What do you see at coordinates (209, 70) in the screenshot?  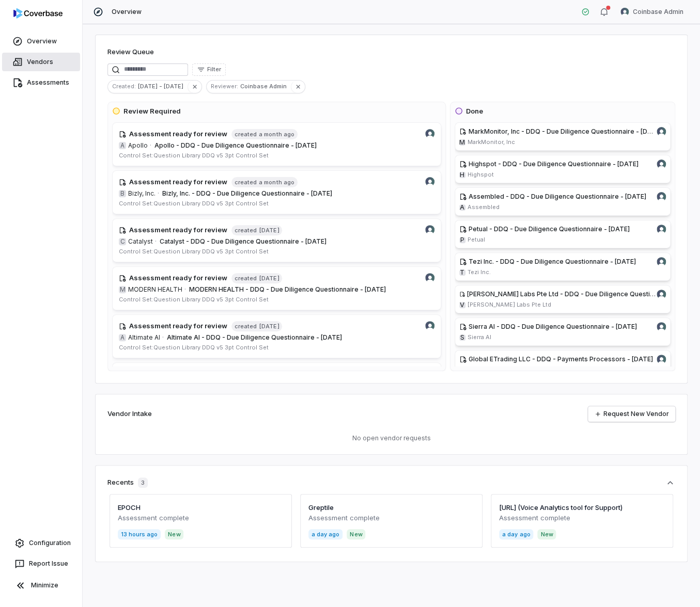 I see `button: Filter` at bounding box center [209, 70].